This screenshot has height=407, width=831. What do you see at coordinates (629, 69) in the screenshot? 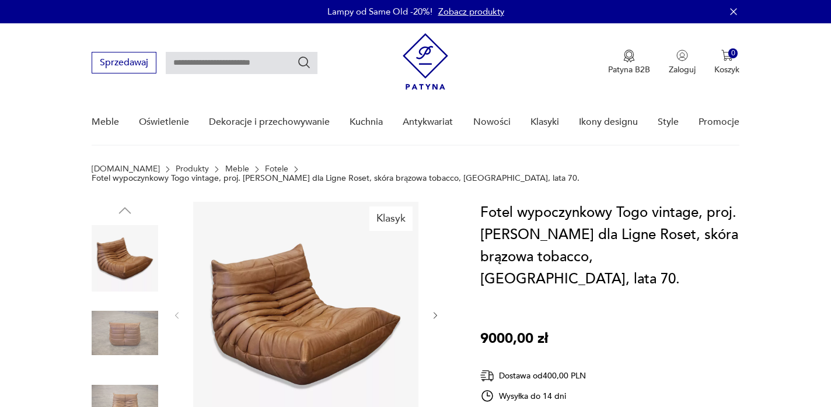
I see `p: Patyna B2B` at bounding box center [629, 69].